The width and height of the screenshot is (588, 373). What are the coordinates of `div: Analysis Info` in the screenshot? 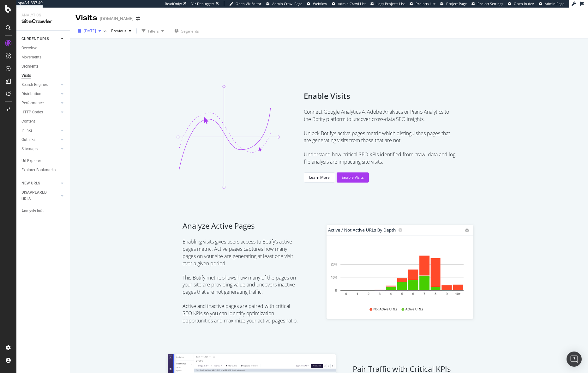 It's located at (33, 211).